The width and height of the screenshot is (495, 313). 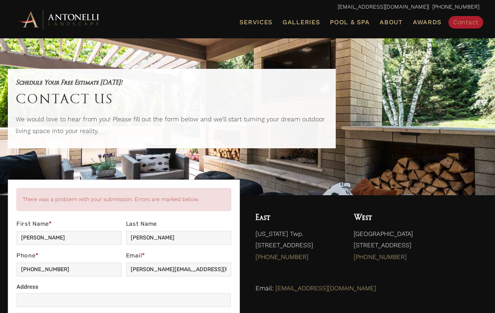 I want to click on h4: West, so click(x=417, y=218).